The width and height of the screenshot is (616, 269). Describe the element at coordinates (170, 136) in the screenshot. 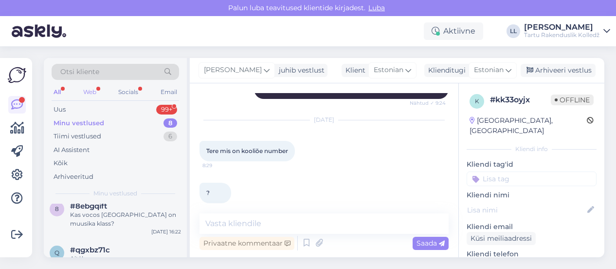

I see `div: 6` at that location.